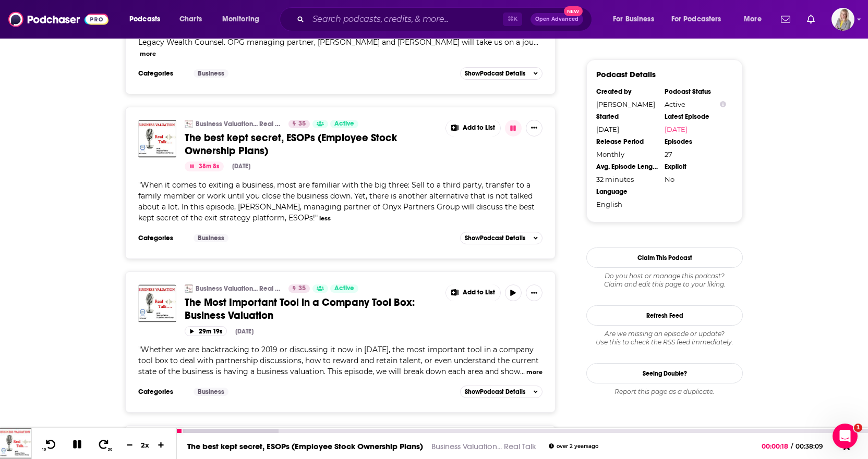  Describe the element at coordinates (627, 142) in the screenshot. I see `div: Release Period` at that location.